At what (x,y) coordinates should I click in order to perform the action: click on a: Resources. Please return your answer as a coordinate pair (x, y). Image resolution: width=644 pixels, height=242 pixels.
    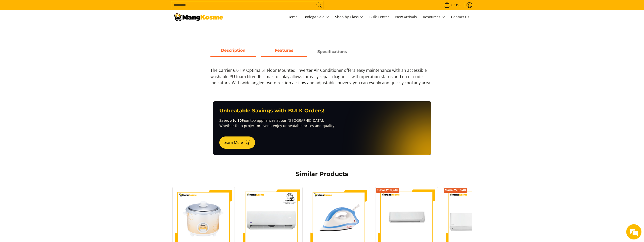
    Looking at the image, I should click on (434, 17).